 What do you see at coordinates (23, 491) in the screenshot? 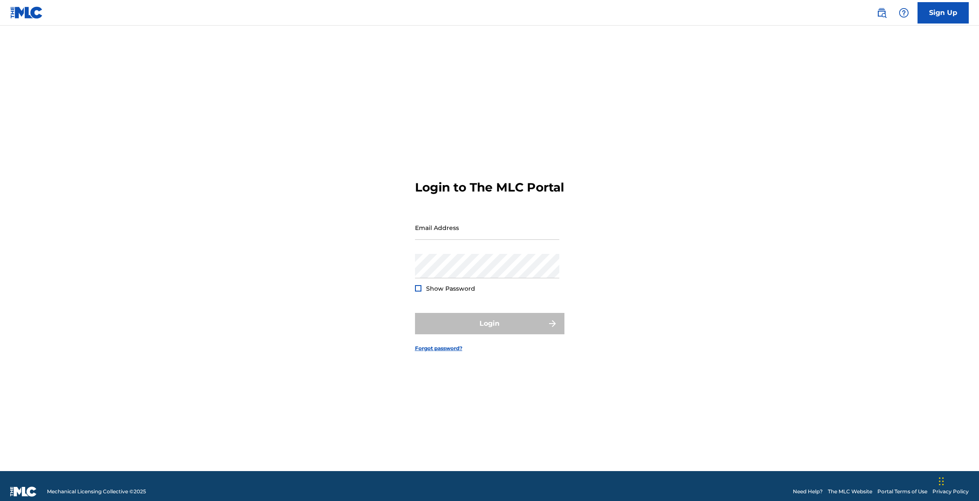
I see `img: logo` at bounding box center [23, 491].